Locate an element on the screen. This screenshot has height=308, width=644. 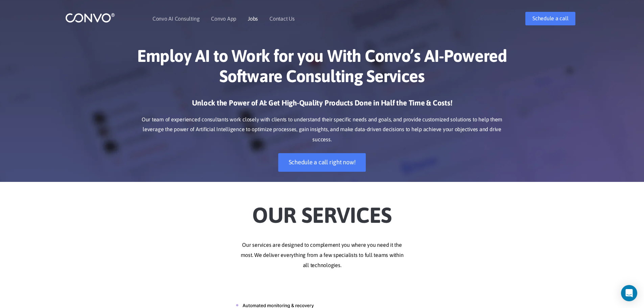
h1: Employ AI to Work for you With Convo’s AI-Powered Software Consulting Services is located at coordinates (322, 68).